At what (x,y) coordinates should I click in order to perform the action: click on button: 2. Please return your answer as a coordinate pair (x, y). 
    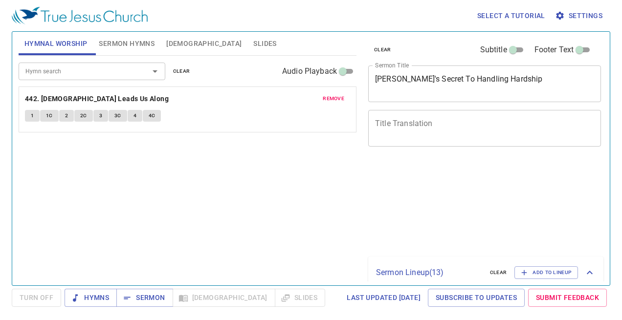
    Looking at the image, I should click on (66, 116).